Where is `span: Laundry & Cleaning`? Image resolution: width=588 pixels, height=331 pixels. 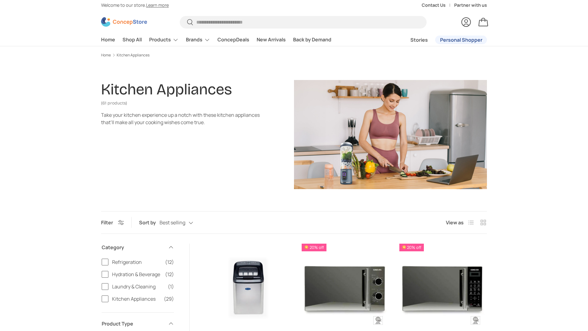
span: Laundry & Cleaning is located at coordinates (138, 286).